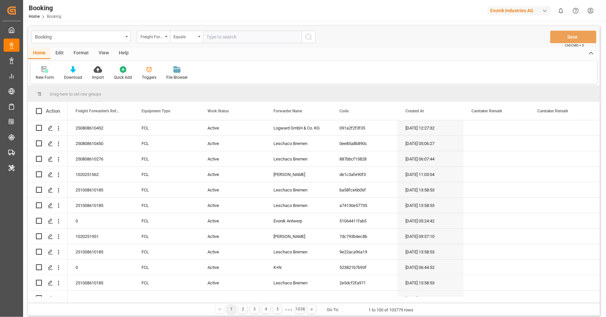 This screenshot has width=606, height=317. What do you see at coordinates (177, 78) in the screenshot?
I see `div: File Browser` at bounding box center [177, 78].